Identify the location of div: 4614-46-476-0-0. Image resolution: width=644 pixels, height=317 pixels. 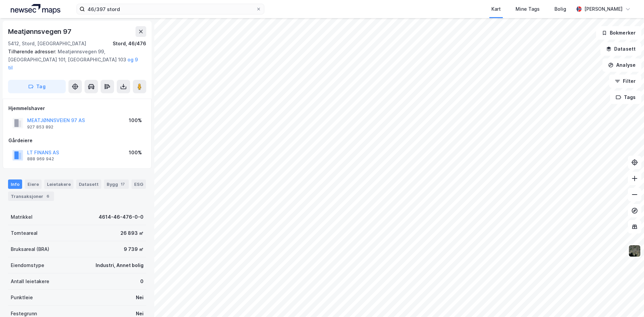
(121, 217).